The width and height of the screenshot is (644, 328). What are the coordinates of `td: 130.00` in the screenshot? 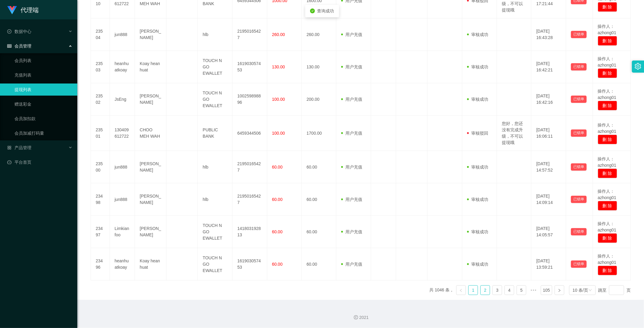 It's located at (319, 67).